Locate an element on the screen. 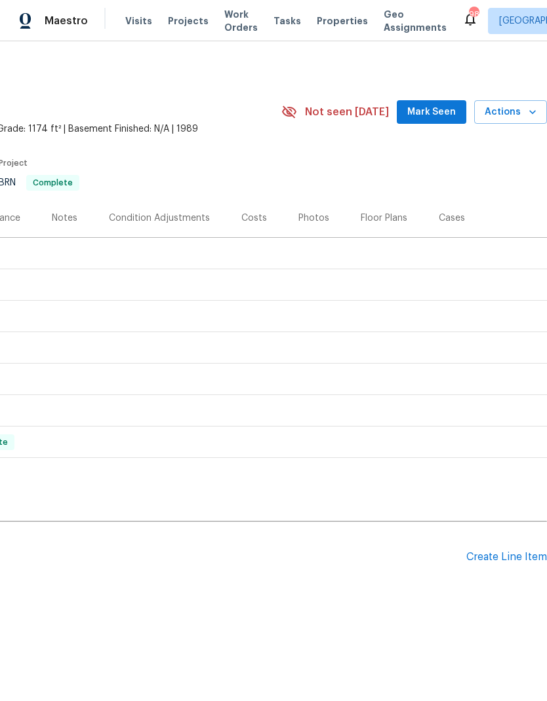 This screenshot has width=547, height=701. div: Cases is located at coordinates (452, 218).